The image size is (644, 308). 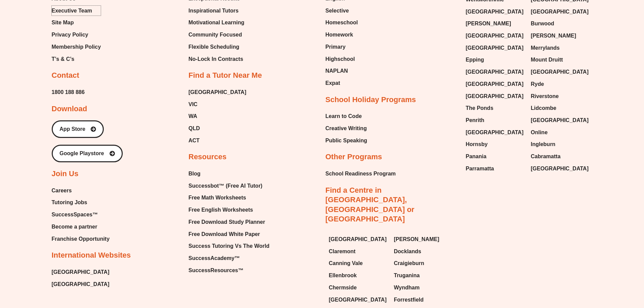 I want to click on span: Community Focused, so click(x=215, y=35).